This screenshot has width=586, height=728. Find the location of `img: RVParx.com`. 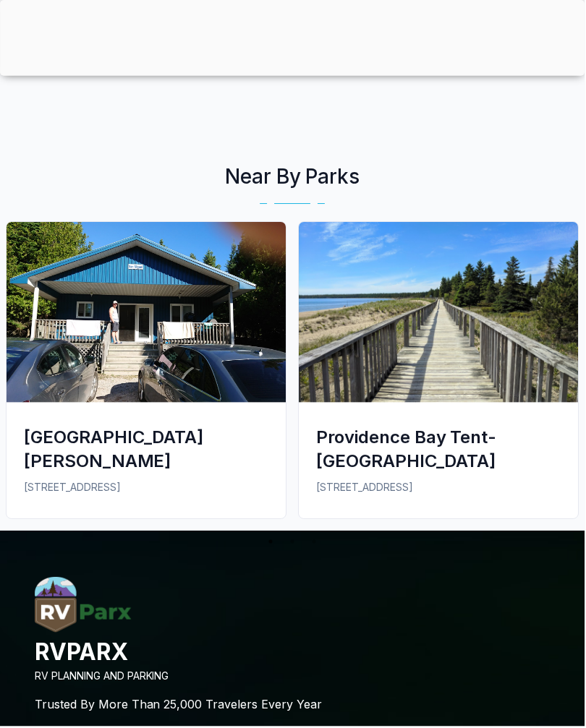

img: RVParx.com is located at coordinates (83, 606).